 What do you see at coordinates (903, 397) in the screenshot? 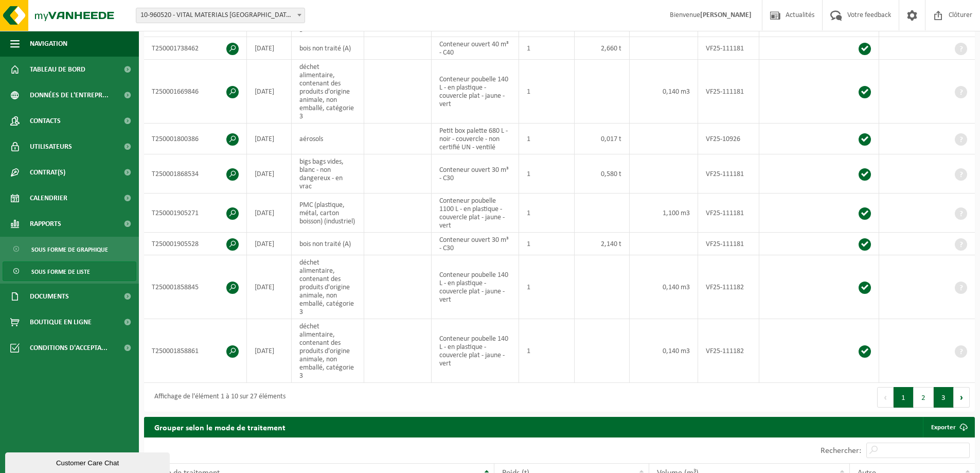
I see `button: 1` at bounding box center [903, 397].